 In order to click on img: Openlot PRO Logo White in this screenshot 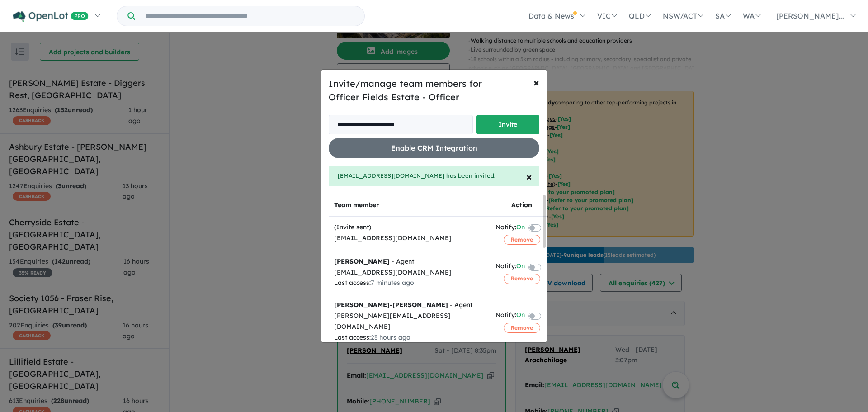, I will do `click(51, 16)`.